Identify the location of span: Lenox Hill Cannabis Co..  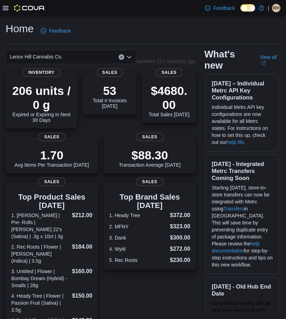
(36, 57).